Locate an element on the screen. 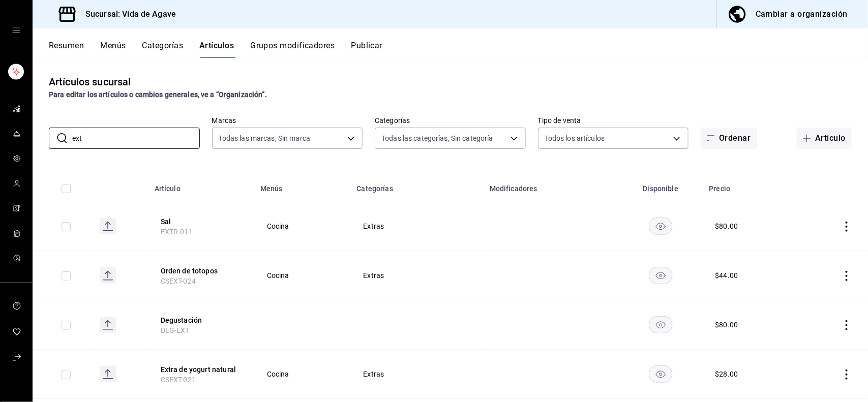  span: EXTR-011 is located at coordinates (177, 232).